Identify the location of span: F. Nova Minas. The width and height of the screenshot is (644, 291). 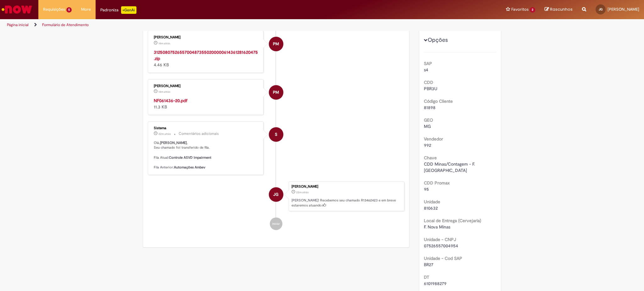
(437, 227).